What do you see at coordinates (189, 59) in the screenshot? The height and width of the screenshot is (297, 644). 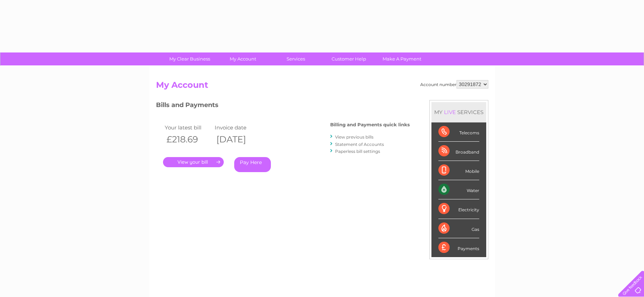 I see `a: My Clear Business` at bounding box center [189, 59].